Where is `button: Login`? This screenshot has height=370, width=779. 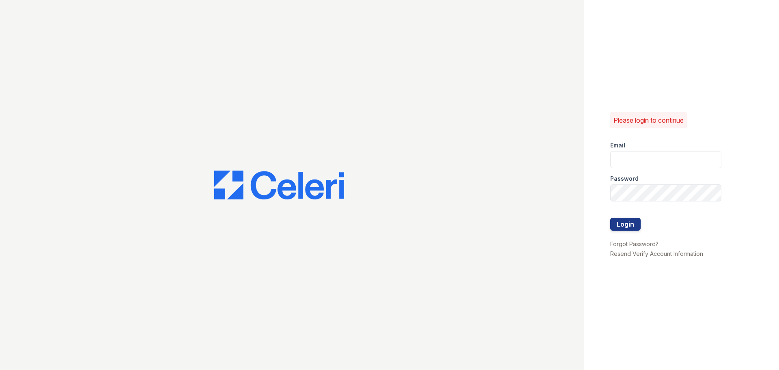
button: Login is located at coordinates (625, 224).